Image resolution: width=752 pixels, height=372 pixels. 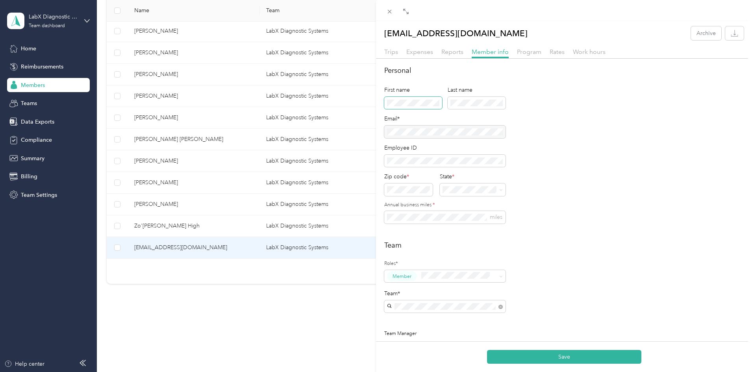 I want to click on h2: Personal, so click(x=564, y=71).